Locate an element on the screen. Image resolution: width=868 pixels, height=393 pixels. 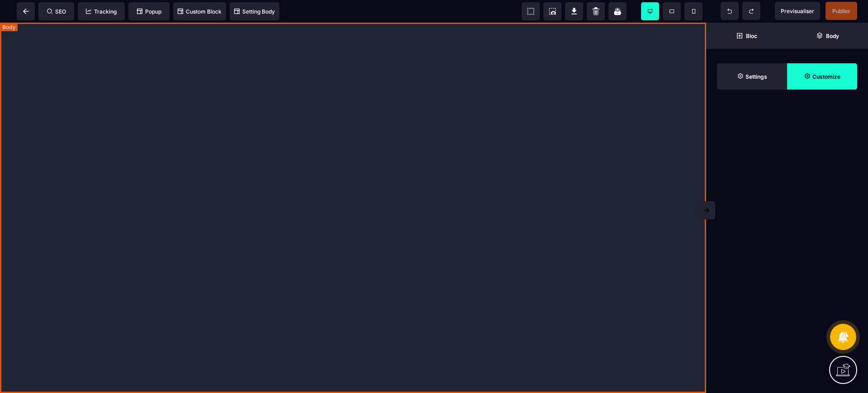
span: Custom Block is located at coordinates (199, 11).